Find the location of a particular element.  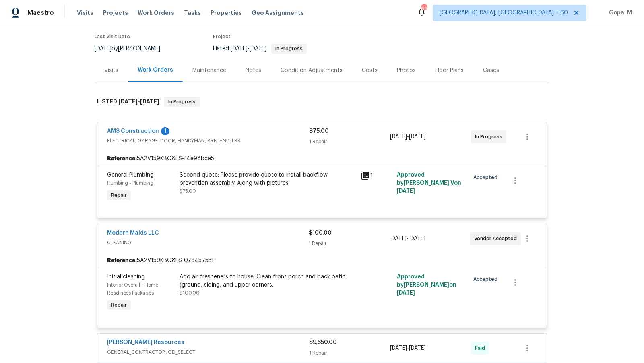

span: Visits is located at coordinates (85, 13).